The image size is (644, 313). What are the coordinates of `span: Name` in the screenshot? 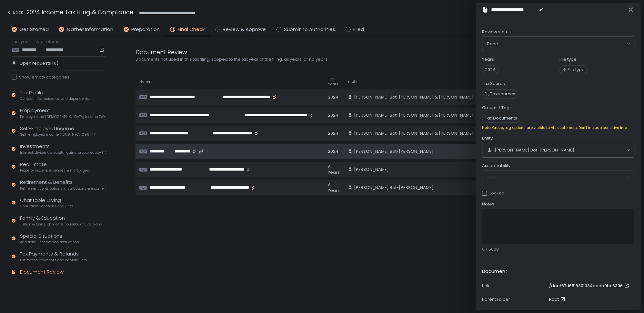 It's located at (145, 81).